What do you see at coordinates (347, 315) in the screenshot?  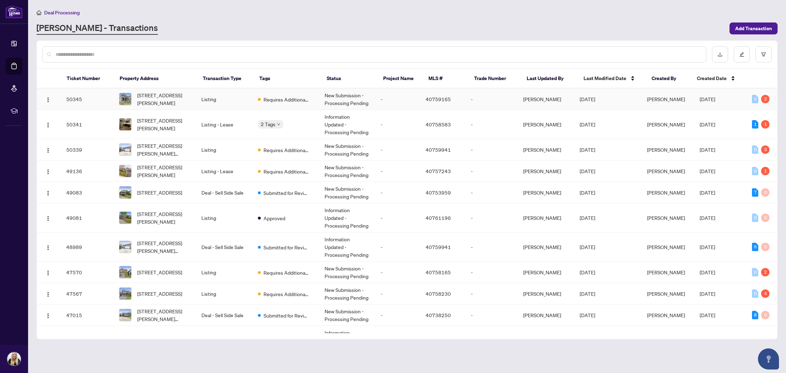 I see `td: New Submission - Processing Pending` at bounding box center [347, 315].